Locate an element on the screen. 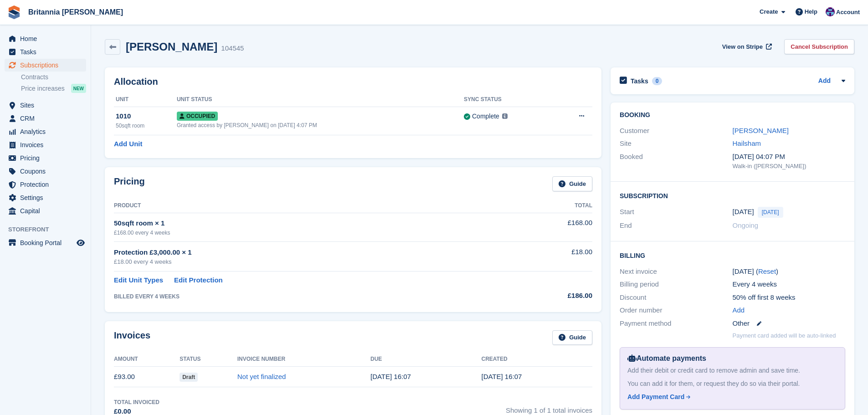 The width and height of the screenshot is (868, 415). p: Payment card added will be auto-linked is located at coordinates (784, 336).